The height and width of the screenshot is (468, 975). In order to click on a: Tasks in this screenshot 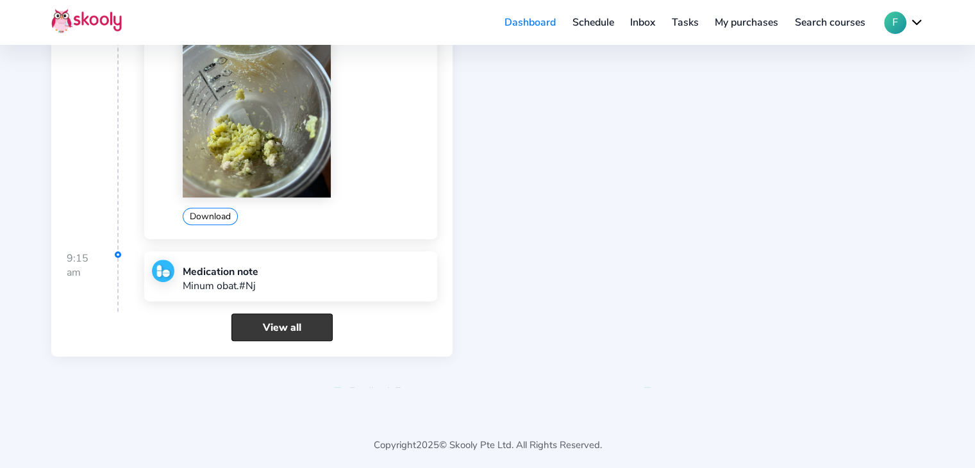, I will do `click(685, 22)`.